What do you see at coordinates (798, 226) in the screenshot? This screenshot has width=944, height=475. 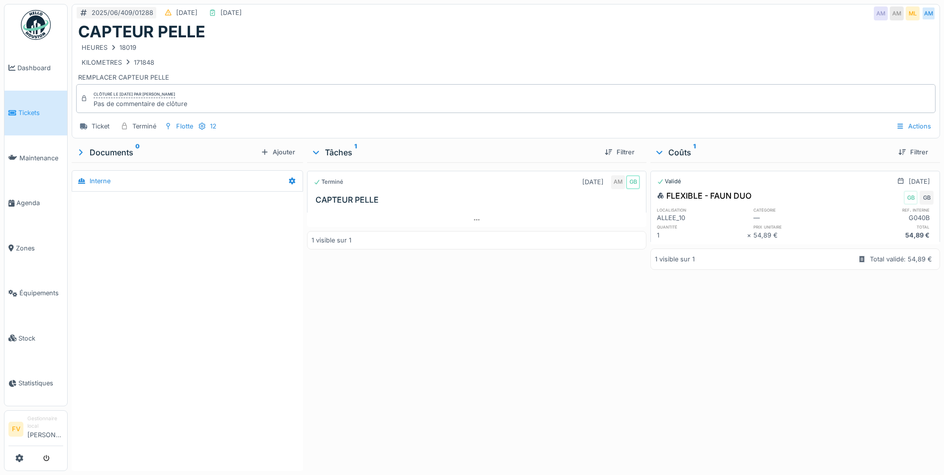 I see `h6: prix unitaire` at bounding box center [798, 226].